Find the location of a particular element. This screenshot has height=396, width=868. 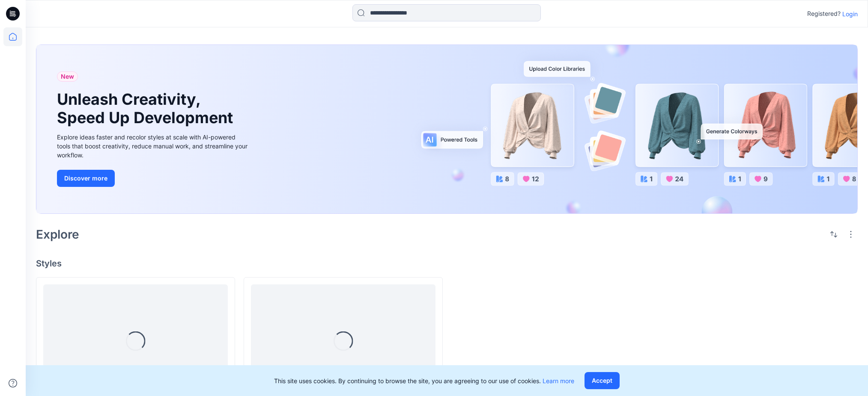

button: Discover more is located at coordinates (85, 179).